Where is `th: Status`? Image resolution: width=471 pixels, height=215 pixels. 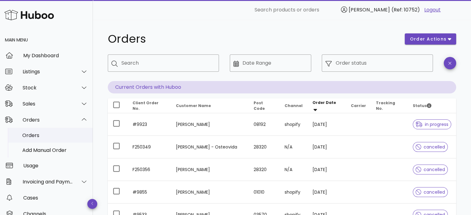
th: Status is located at coordinates (432, 106).